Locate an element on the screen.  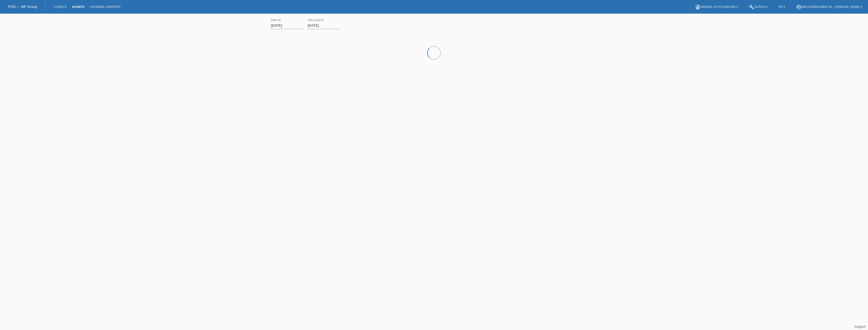
i: account_circle is located at coordinates (799, 7).